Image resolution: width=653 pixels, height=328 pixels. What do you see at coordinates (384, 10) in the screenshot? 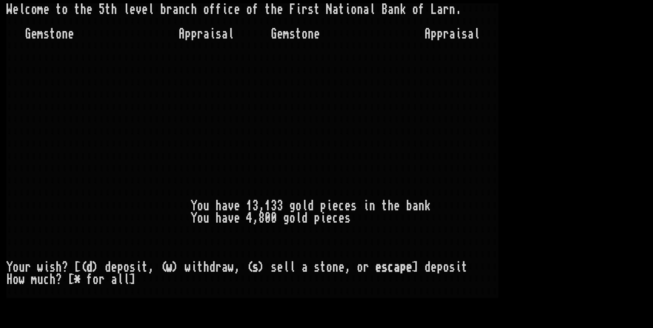
I see `div: B` at bounding box center [384, 10].